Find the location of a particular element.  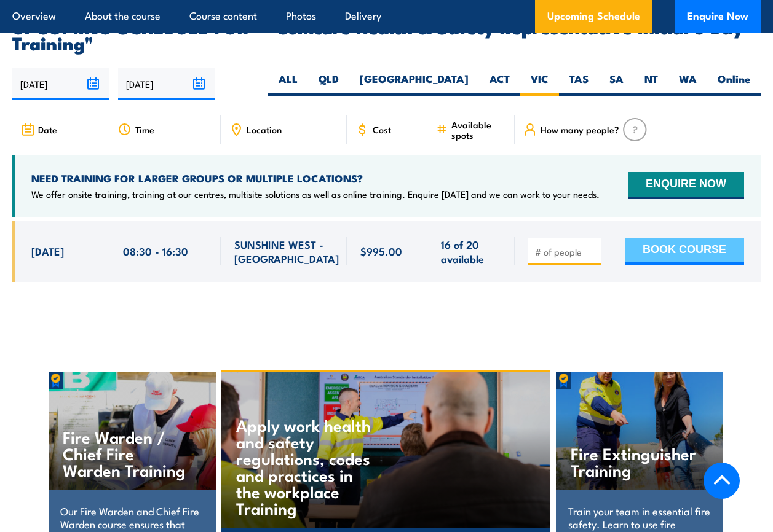

span: Cost is located at coordinates (382, 129).